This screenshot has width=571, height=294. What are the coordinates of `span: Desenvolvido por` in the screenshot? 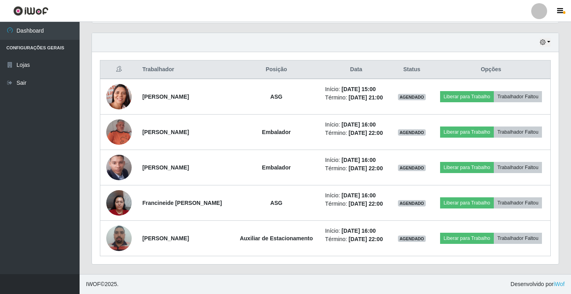 It's located at (537, 284).